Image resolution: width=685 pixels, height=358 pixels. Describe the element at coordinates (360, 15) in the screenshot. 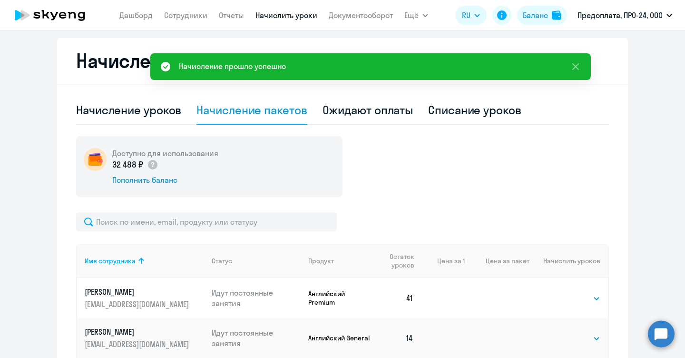

I see `a: Документооборот` at that location.